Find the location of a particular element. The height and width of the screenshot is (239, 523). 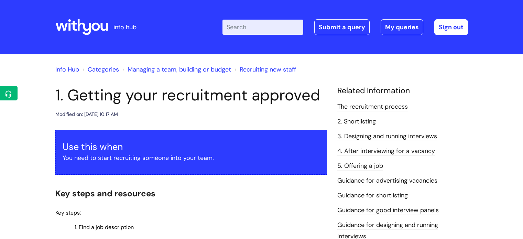

a: Categories is located at coordinates (103, 70).